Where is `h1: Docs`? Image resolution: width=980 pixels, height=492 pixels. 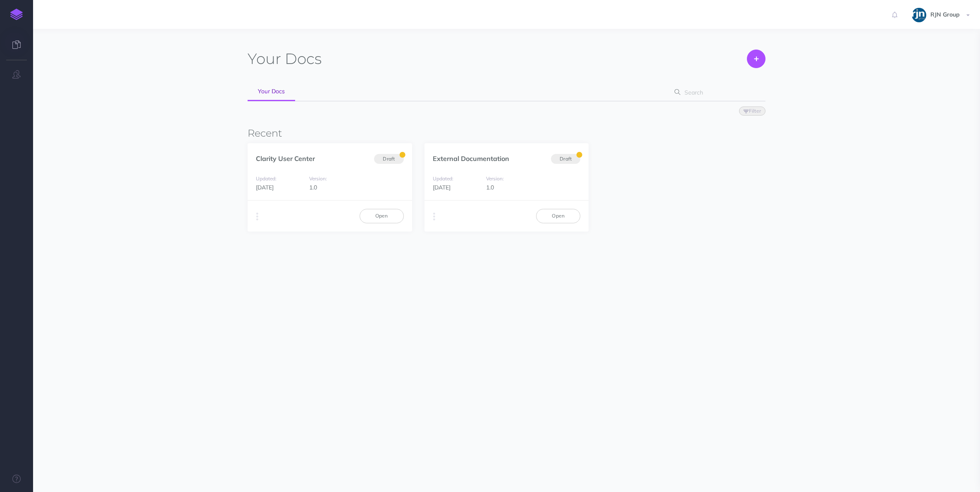
h1: Docs is located at coordinates (284, 59).